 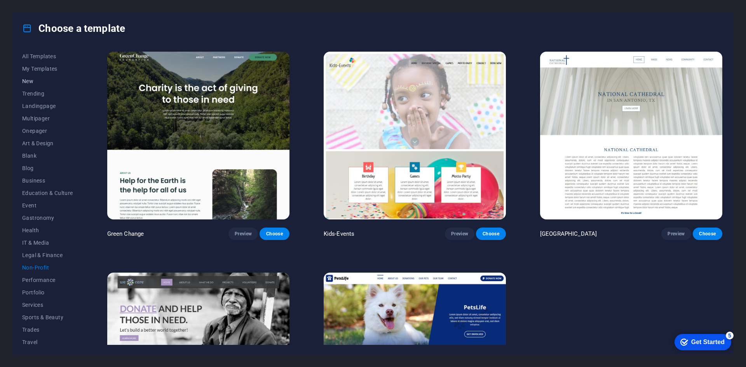 What do you see at coordinates (47, 318) in the screenshot?
I see `button: Sports & Beauty` at bounding box center [47, 318].